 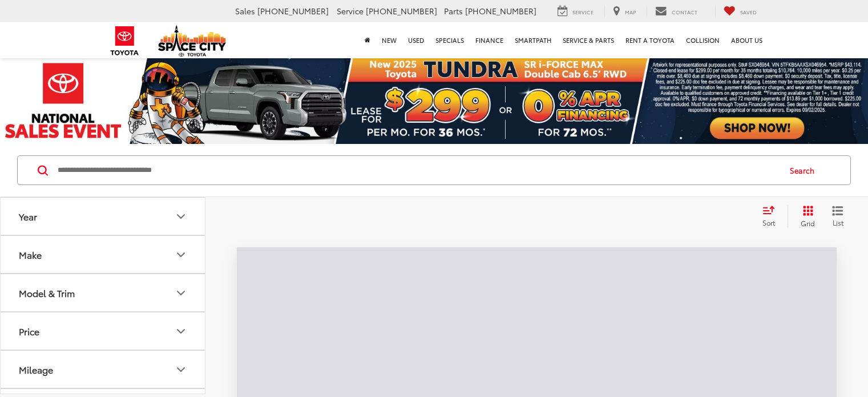 What do you see at coordinates (804, 170) in the screenshot?
I see `button: Search` at bounding box center [804, 170].